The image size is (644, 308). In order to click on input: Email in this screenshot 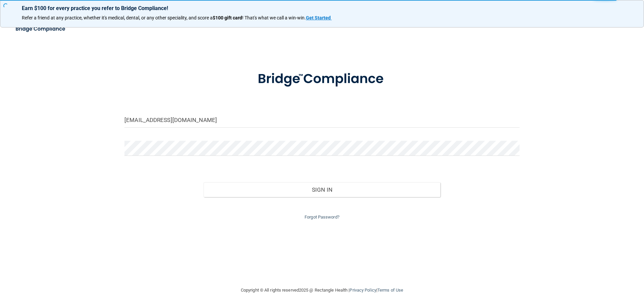, I will do `click(322, 120)`.